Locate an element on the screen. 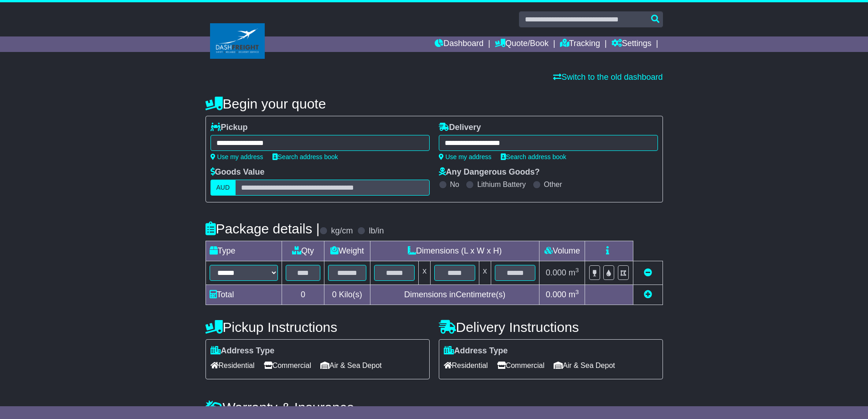 This screenshot has height=419, width=868. td: Weight is located at coordinates (347, 251).